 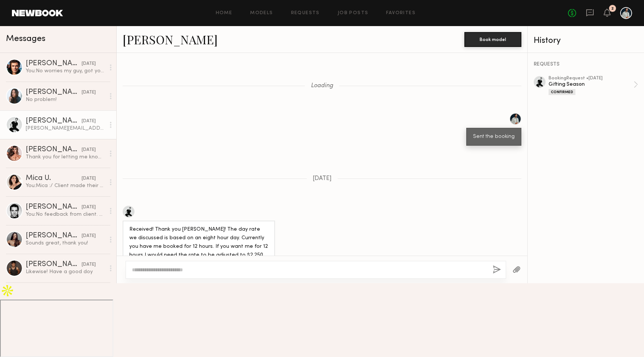 What do you see at coordinates (65, 215) in the screenshot?
I see `div: You: No feedback from client. They just sent me the ones they wanted and that was it, sorry my guy` at bounding box center [65, 215].